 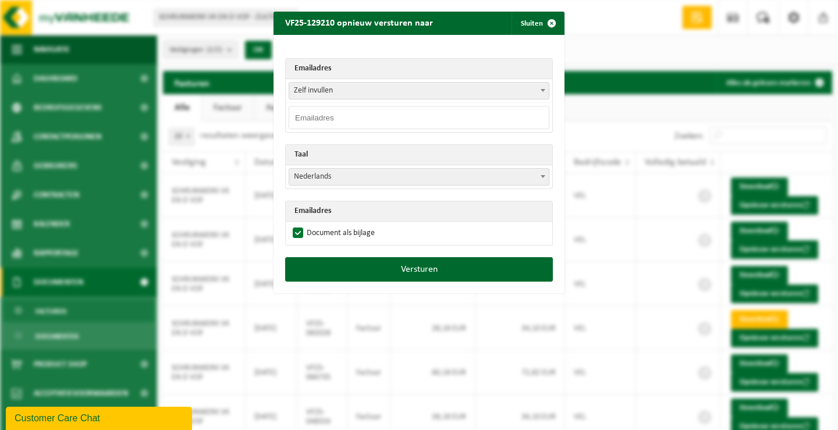 What do you see at coordinates (419, 177) in the screenshot?
I see `span: Nederlands` at bounding box center [419, 177].